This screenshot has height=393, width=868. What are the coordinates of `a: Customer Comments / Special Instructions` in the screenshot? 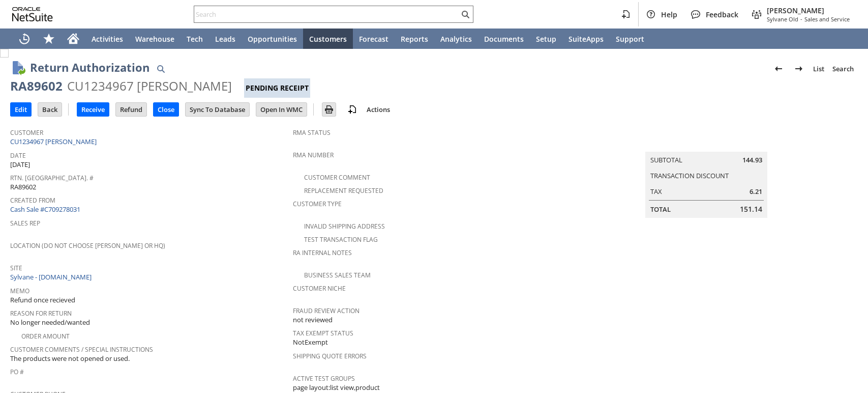 It's located at (82, 349).